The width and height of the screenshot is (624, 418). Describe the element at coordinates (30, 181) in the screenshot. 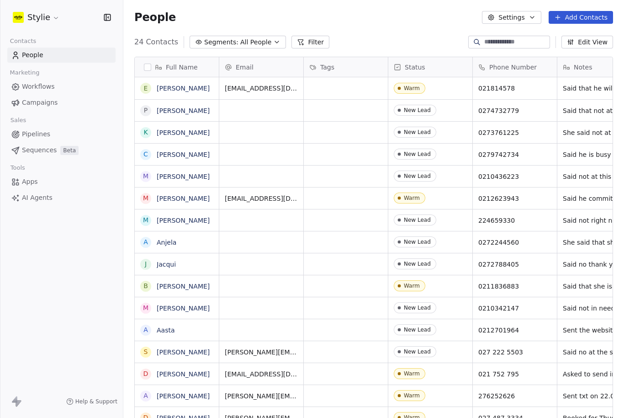

I see `span: Apps` at that location.